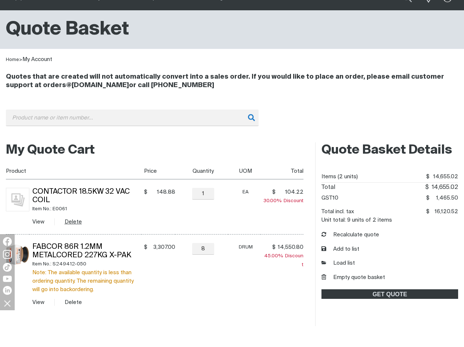 The width and height of the screenshot is (464, 347). I want to click on img: Instagram, so click(7, 254).